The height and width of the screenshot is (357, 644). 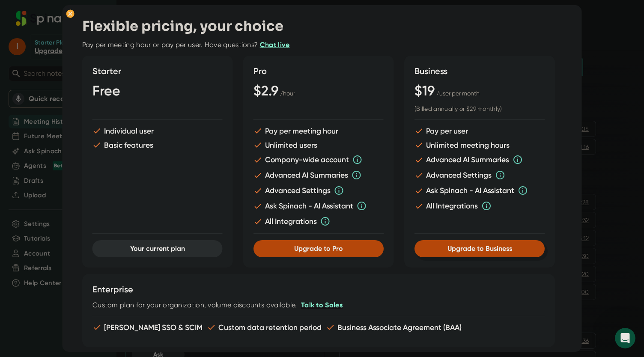 What do you see at coordinates (480, 71) in the screenshot?
I see `h3: Business` at bounding box center [480, 71].